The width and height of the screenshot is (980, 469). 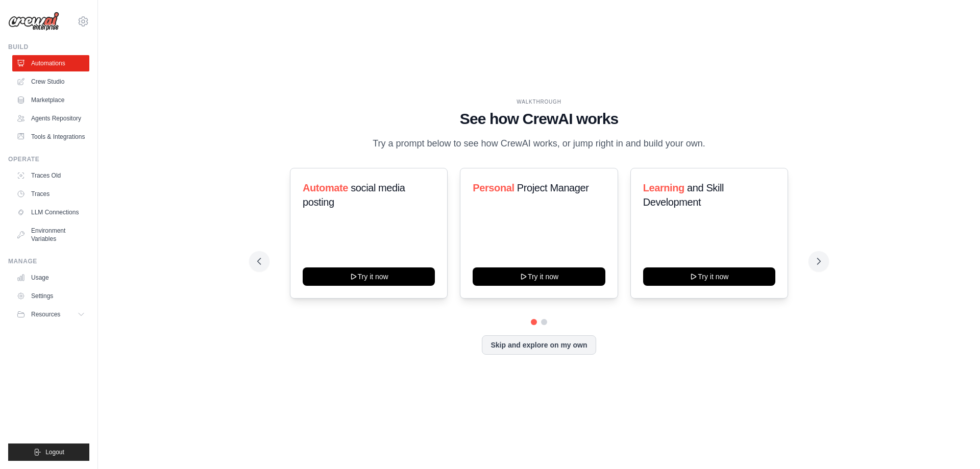 I want to click on span: Personal, so click(x=493, y=188).